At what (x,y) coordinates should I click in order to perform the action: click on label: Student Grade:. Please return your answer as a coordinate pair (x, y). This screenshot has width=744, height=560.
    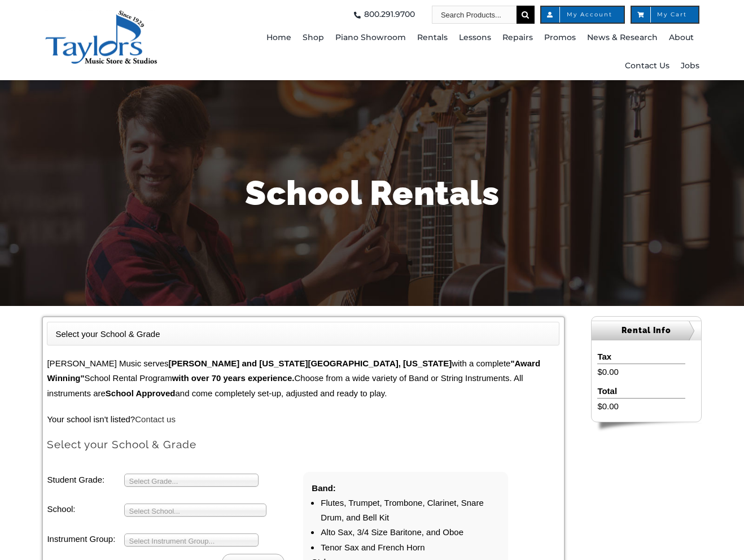
    Looking at the image, I should click on (85, 479).